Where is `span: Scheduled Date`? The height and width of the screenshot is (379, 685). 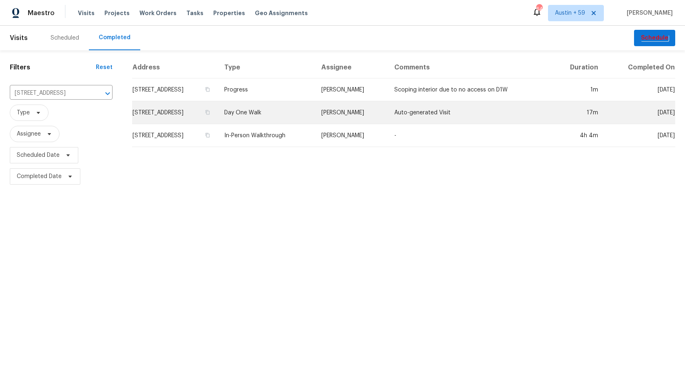 span: Scheduled Date is located at coordinates (38, 155).